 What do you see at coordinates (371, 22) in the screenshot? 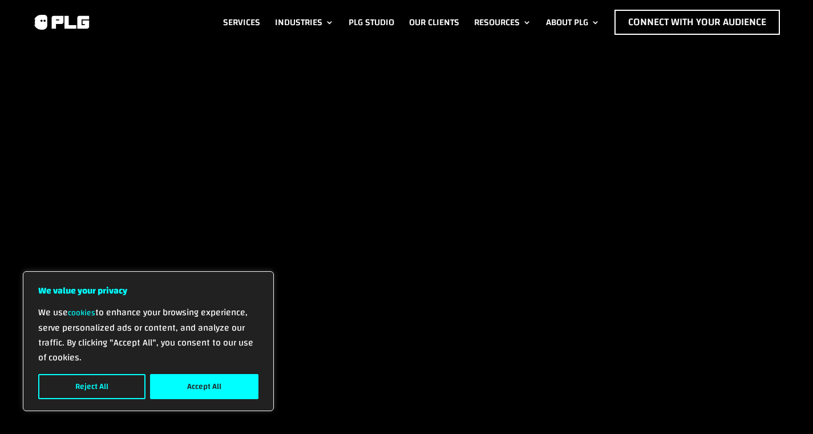
I see `a: PLG Studio` at bounding box center [371, 22].